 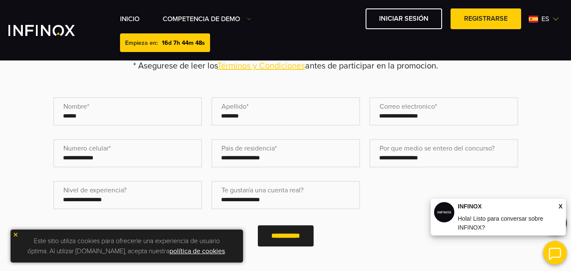 I want to click on img: IftB59hPRDCztHKx03aAPw, so click(x=444, y=212).